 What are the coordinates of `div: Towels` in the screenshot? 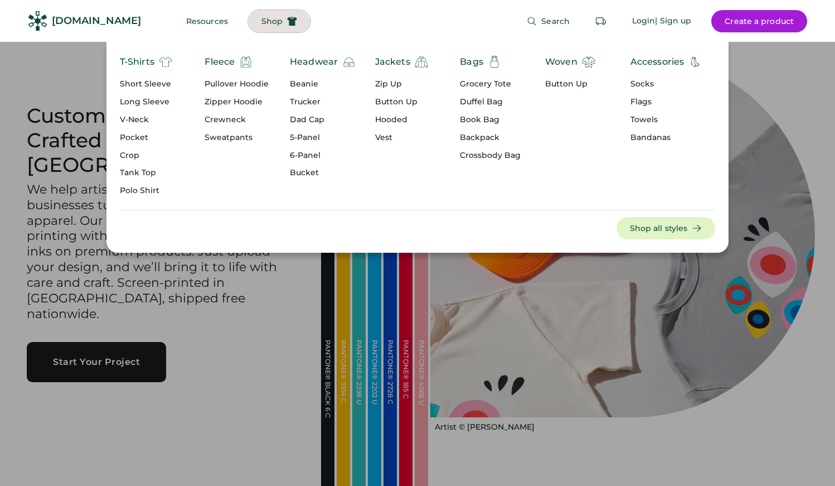 It's located at (666, 120).